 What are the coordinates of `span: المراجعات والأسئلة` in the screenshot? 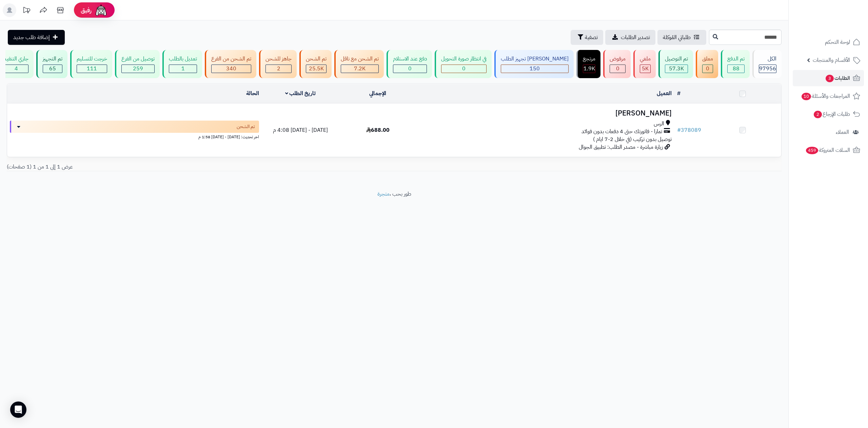 It's located at (826, 96).